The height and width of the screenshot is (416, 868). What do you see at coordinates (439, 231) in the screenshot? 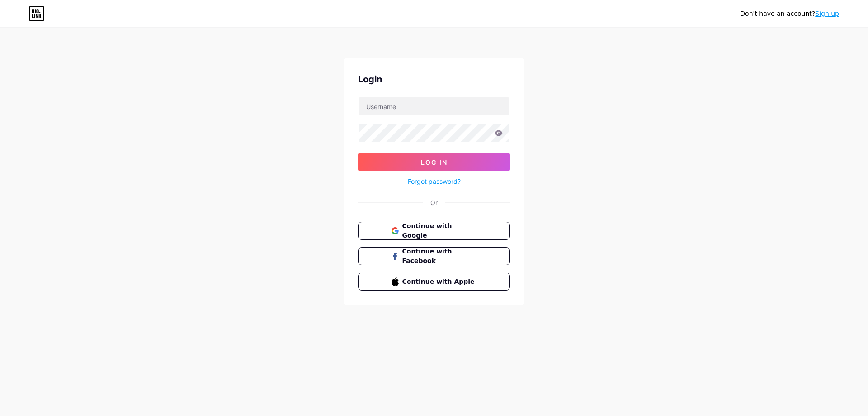
I see `span: Continue with Google` at bounding box center [439, 231].